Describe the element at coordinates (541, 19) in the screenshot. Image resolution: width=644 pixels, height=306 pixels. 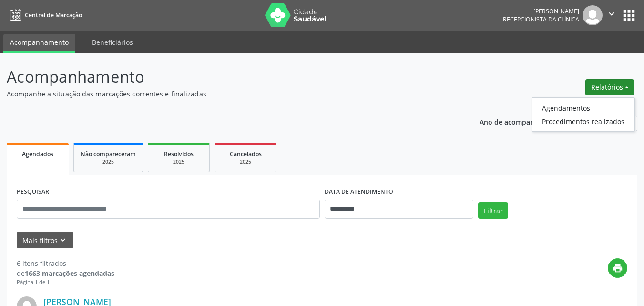
I see `span: Recepcionista da clínica` at that location.